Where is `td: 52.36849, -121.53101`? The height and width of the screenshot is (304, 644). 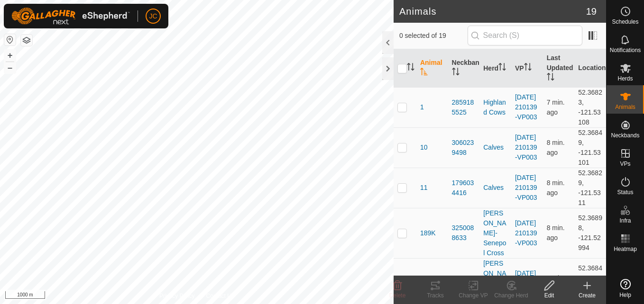
td: 52.36849, -121.53101 is located at coordinates (590, 147).